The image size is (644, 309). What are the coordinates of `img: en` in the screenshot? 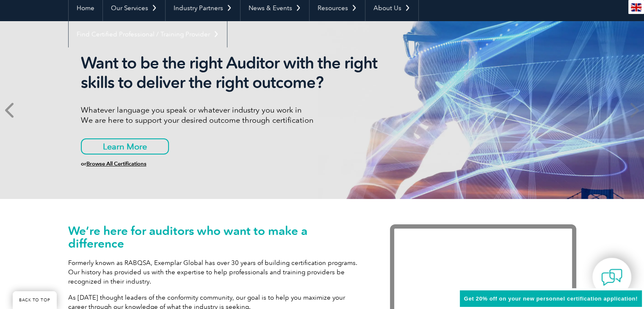 It's located at (636, 7).